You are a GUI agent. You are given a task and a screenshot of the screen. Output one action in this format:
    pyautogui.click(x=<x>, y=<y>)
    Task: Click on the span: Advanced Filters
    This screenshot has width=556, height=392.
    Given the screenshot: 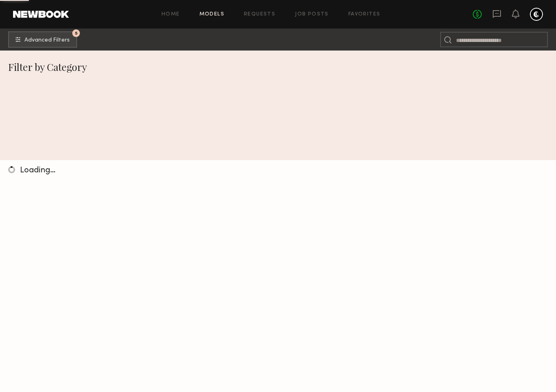 What is the action you would take?
    pyautogui.click(x=47, y=40)
    